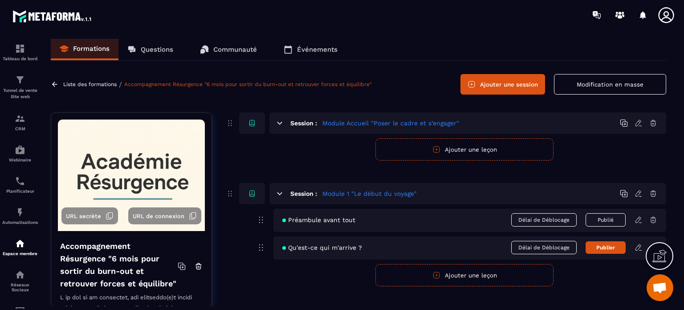  What do you see at coordinates (503, 84) in the screenshot?
I see `button: Ajouter une session` at bounding box center [503, 84].